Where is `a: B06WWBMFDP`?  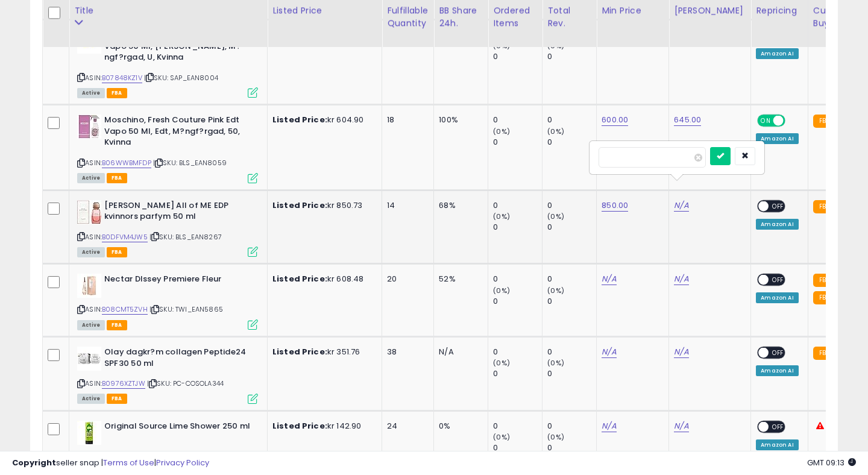
a: B06WWBMFDP is located at coordinates (127, 163).